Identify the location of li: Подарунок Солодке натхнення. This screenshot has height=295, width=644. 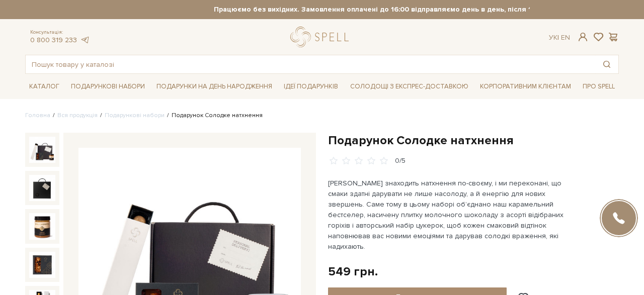
(213, 115).